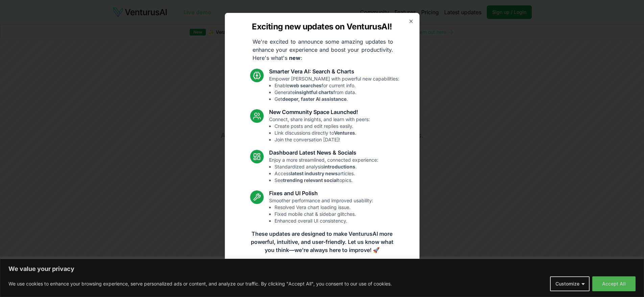  I want to click on li: Resolved Vera chart loading issue., so click(323, 207).